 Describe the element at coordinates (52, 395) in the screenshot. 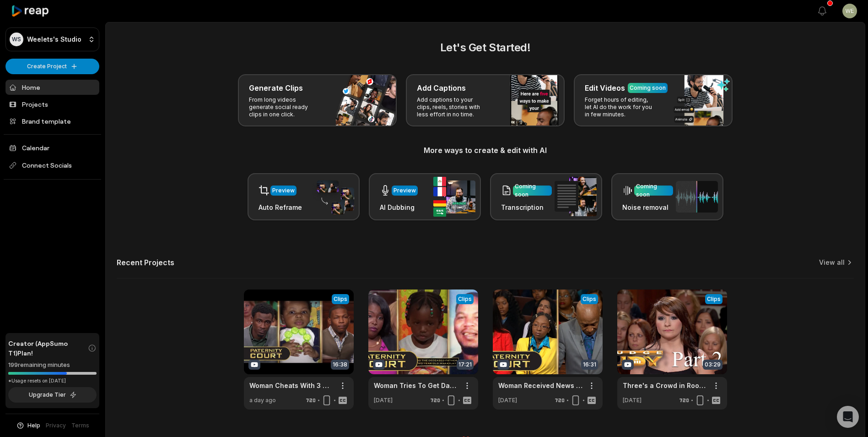

I see `button: Upgrade Tier` at that location.